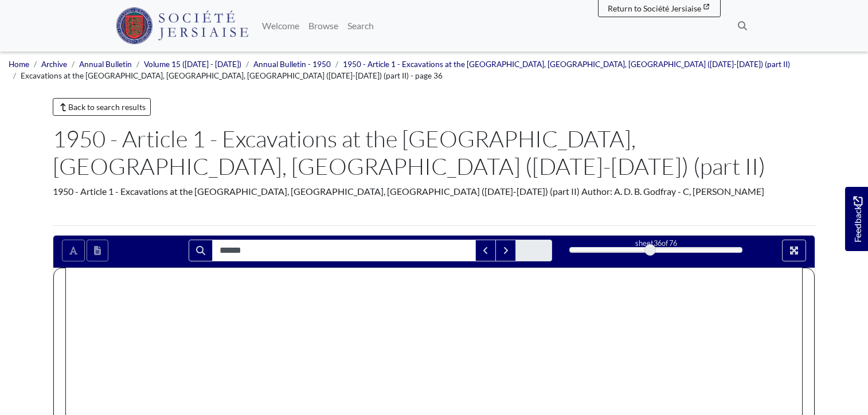  What do you see at coordinates (344, 251) in the screenshot?
I see `input: Search for` at bounding box center [344, 251].